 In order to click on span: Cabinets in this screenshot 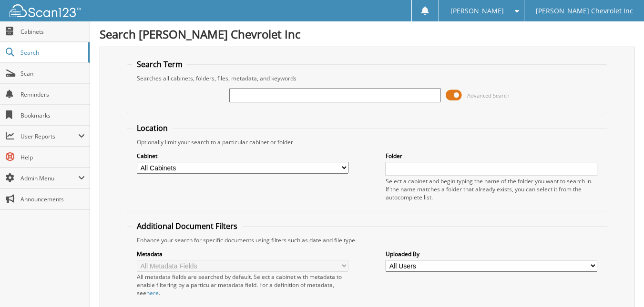, I will do `click(53, 31)`.